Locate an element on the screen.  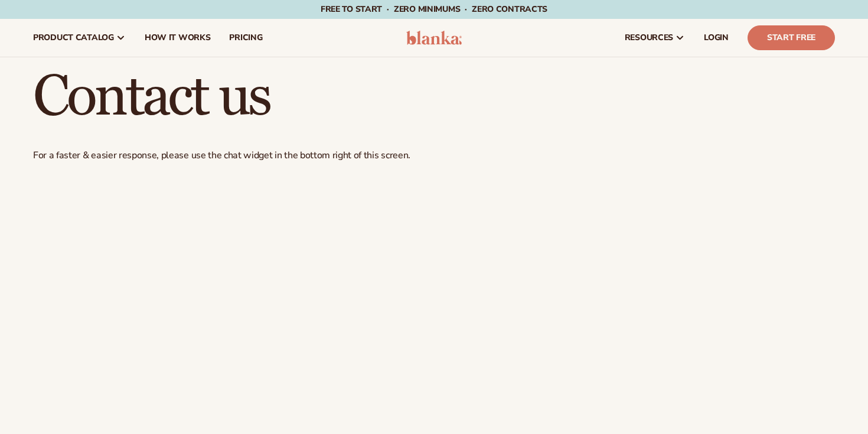
a: resources is located at coordinates (655, 37).